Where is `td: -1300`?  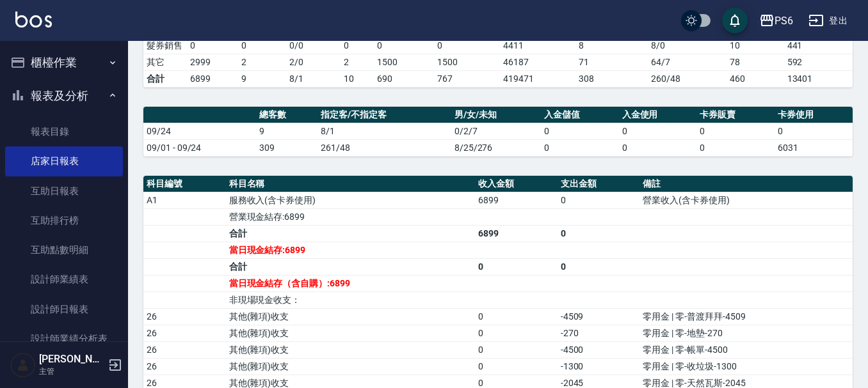 td: -1300 is located at coordinates (598, 367).